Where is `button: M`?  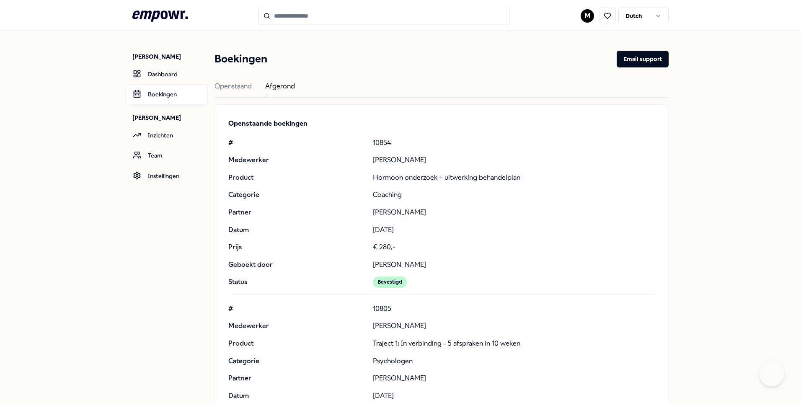 button: M is located at coordinates (588, 16).